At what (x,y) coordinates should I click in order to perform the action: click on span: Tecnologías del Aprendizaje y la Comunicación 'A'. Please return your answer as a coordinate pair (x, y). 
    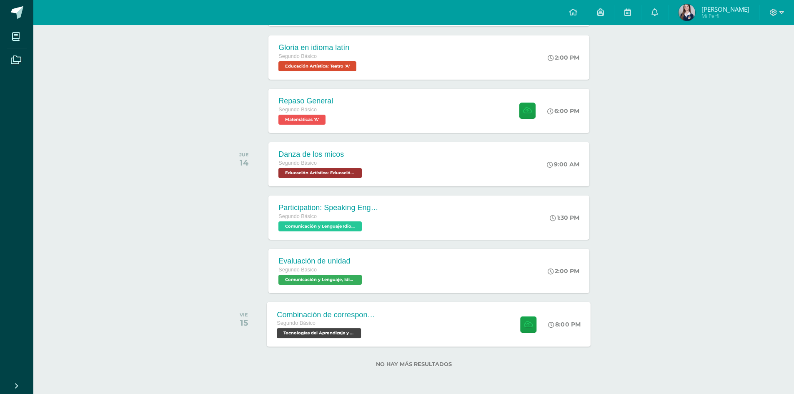
    Looking at the image, I should click on (319, 333).